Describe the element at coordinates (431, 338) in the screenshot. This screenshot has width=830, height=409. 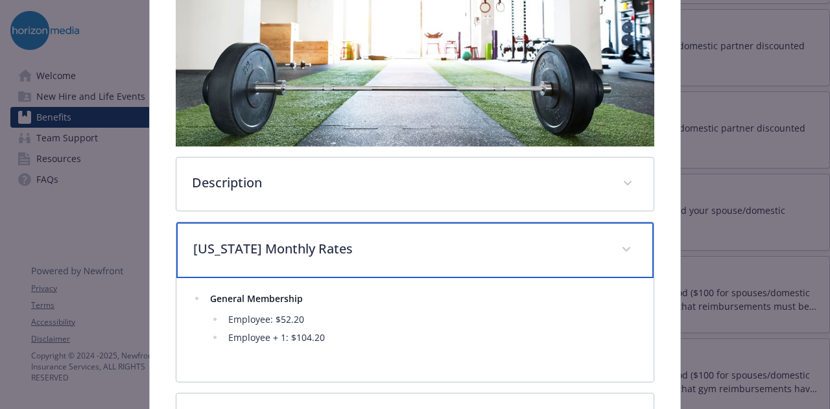
I see `li: Employee + 1: $104.20` at that location.